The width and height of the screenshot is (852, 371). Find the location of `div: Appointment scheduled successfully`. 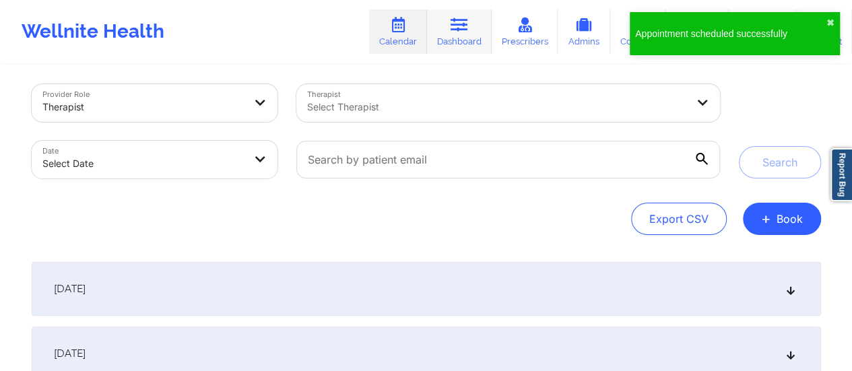

div: Appointment scheduled successfully is located at coordinates (730, 34).